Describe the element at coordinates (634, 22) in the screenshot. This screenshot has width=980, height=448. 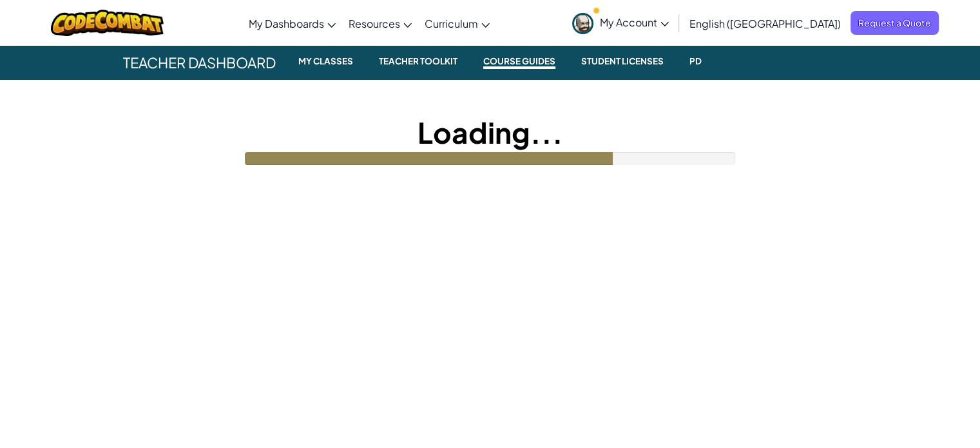
I see `span: My Account` at that location.